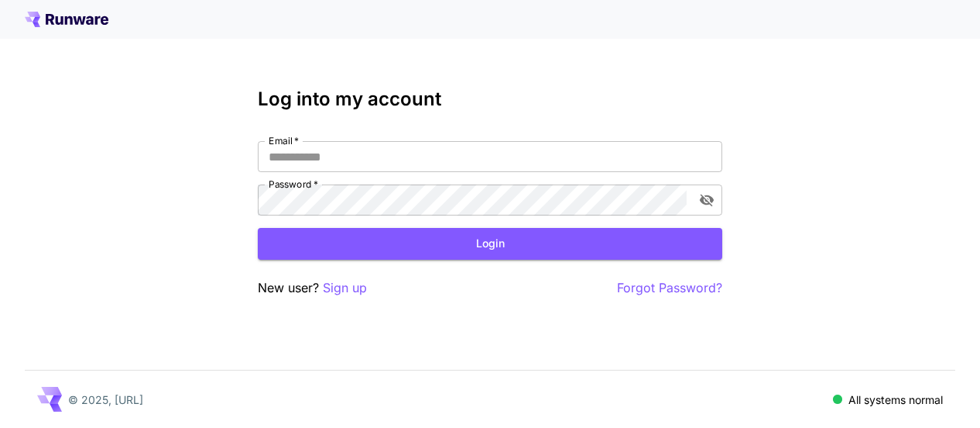 The height and width of the screenshot is (428, 980). What do you see at coordinates (293, 183) in the screenshot?
I see `label: Password` at bounding box center [293, 183].